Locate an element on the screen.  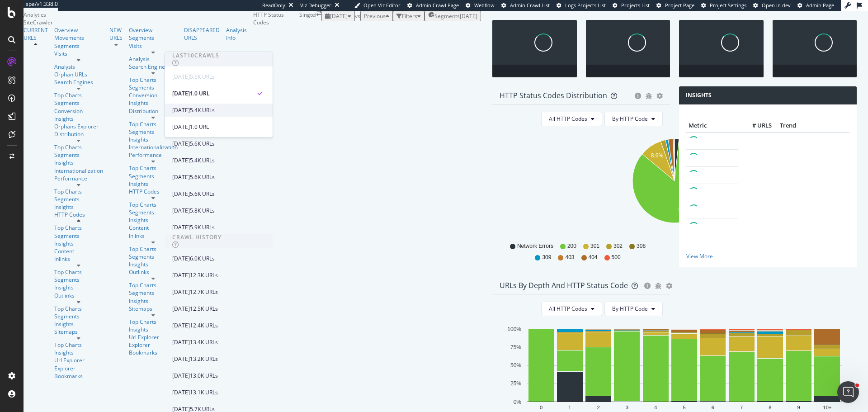
text: 6 is located at coordinates (713, 407).